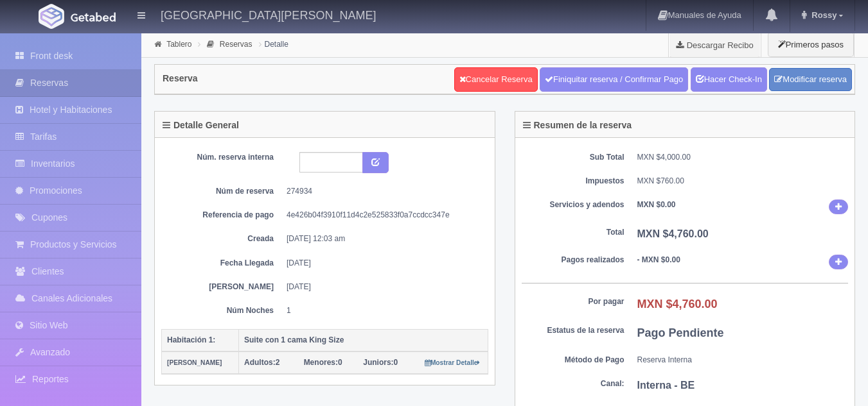 The image size is (868, 406). I want to click on dt: Fecha Llegada, so click(222, 263).